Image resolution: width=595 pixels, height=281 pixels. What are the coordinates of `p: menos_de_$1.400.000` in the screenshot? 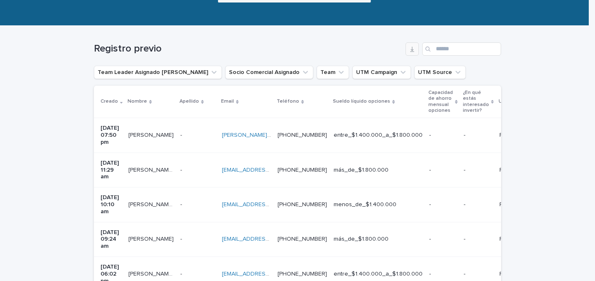 It's located at (378, 205).